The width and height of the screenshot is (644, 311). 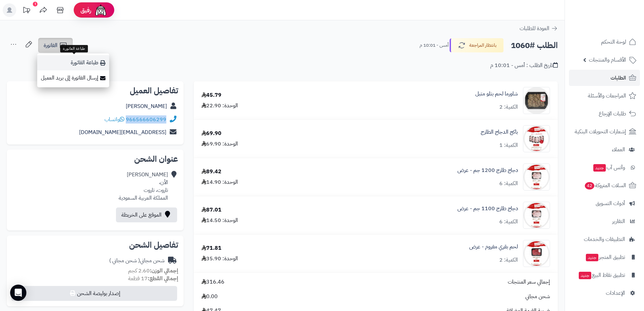 I want to click on a: دجاج طازج 1100 جم - عرض, so click(x=487, y=208).